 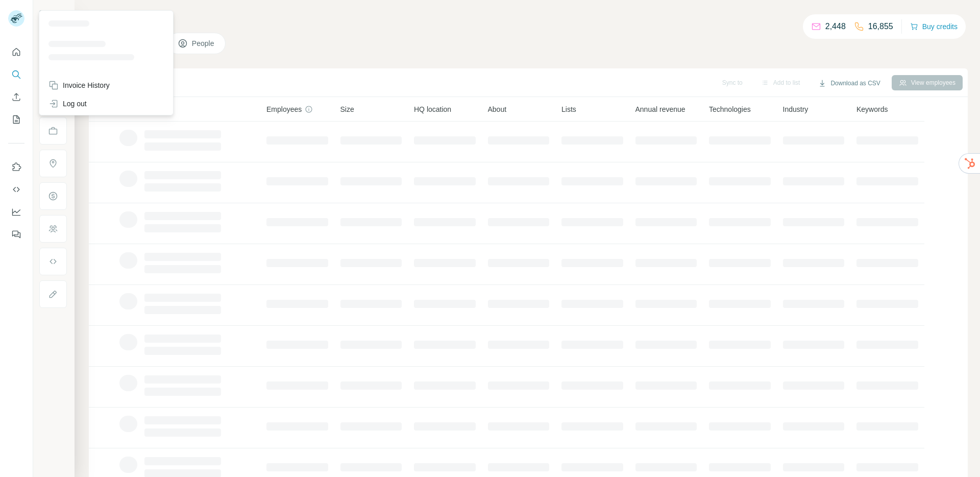 What do you see at coordinates (16, 167) in the screenshot?
I see `button: Use Surfe on LinkedIn` at bounding box center [16, 167].